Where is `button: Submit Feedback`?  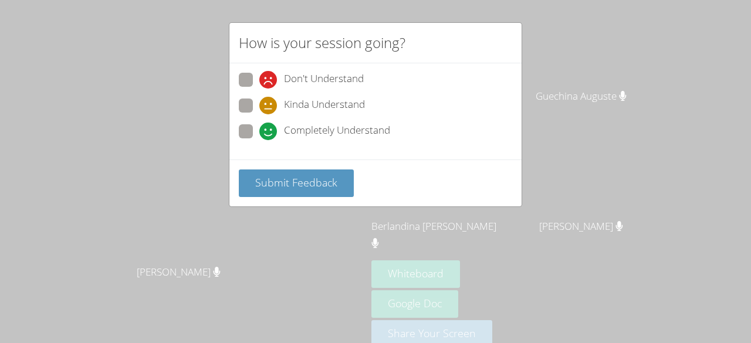 button: Submit Feedback is located at coordinates (296, 183).